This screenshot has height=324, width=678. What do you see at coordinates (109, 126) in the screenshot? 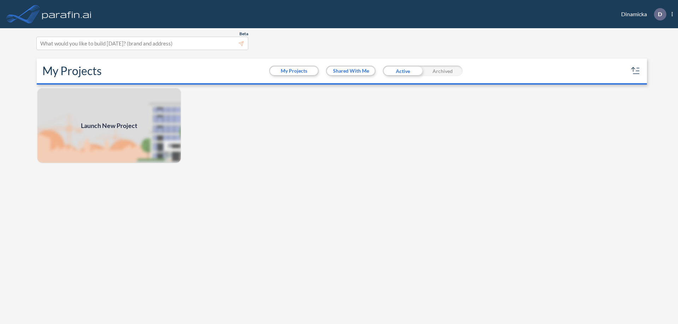
I see `span: Launch New Project` at bounding box center [109, 126].